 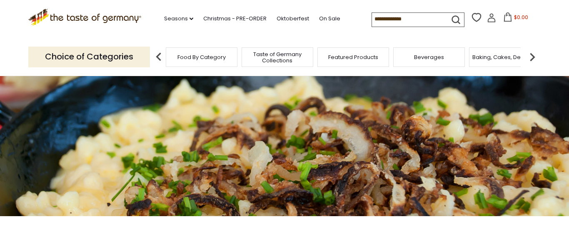 I want to click on span: Taste of Germany Collections, so click(x=277, y=57).